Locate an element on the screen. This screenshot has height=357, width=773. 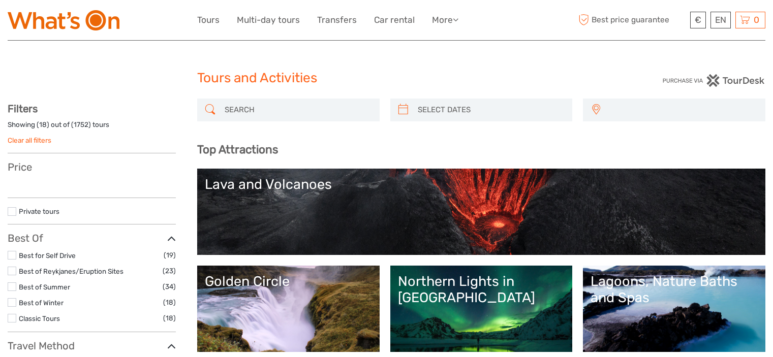
a: Best of Summer is located at coordinates (44, 287).